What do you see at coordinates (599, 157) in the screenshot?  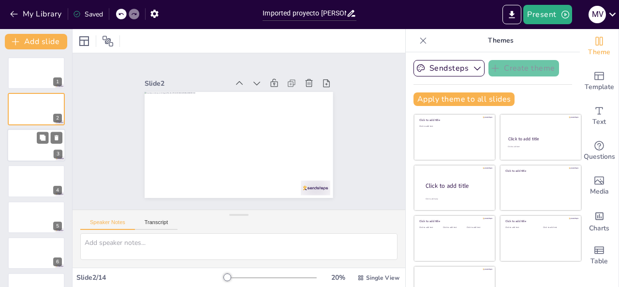 I see `span: Questions` at bounding box center [599, 157].